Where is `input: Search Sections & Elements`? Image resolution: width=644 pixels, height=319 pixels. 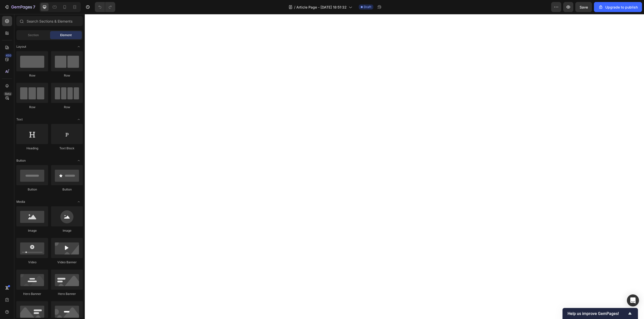 input: Search Sections & Elements is located at coordinates (49, 21).